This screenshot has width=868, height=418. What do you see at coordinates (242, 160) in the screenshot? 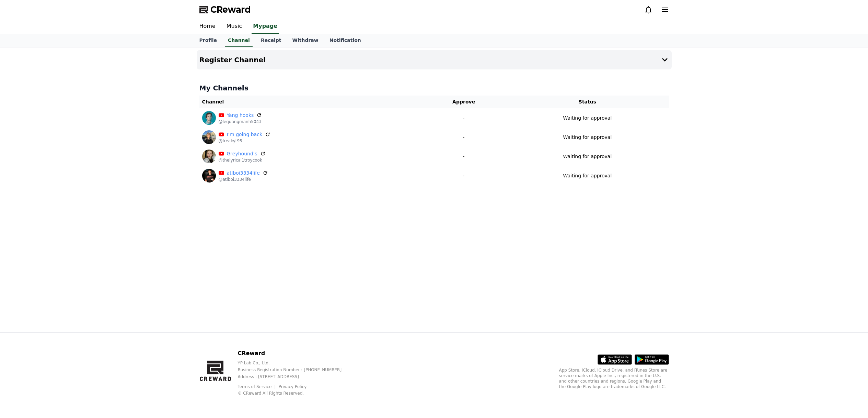
I see `p: @thelyrical1troycook` at bounding box center [242, 160].